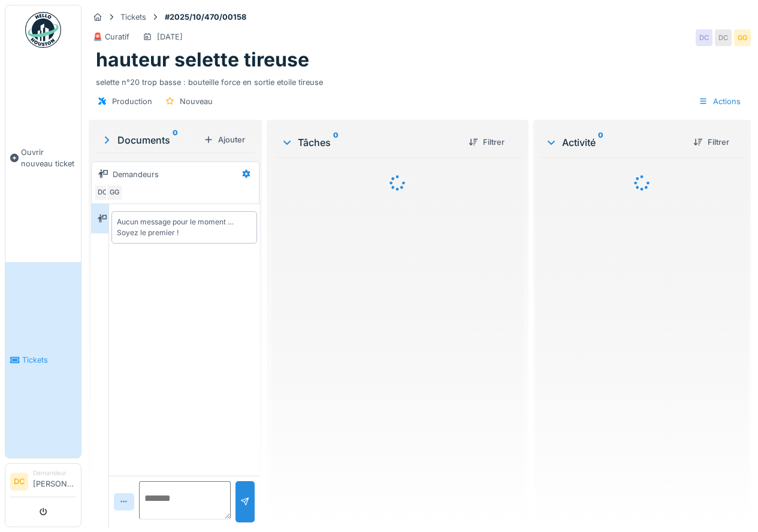 Image resolution: width=758 pixels, height=532 pixels. What do you see at coordinates (614, 142) in the screenshot?
I see `div: Activité` at bounding box center [614, 142].